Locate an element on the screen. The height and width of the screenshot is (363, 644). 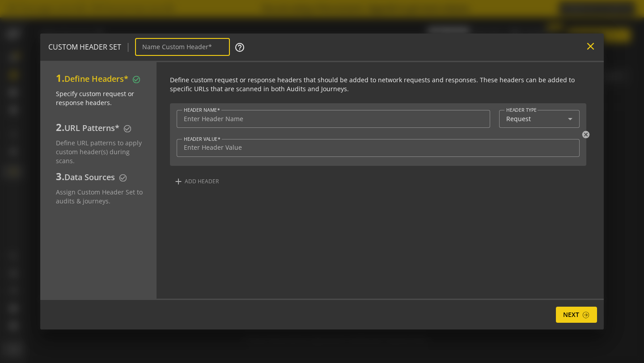
mat-label: HEADER VALUE is located at coordinates (200, 138).